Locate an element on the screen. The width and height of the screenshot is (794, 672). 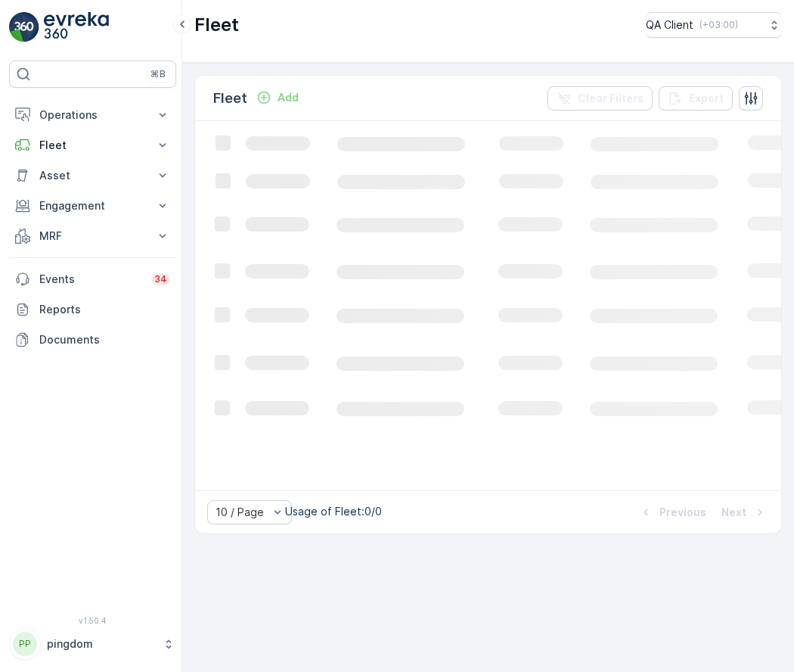
span: v 1.50.4 is located at coordinates (92, 620).